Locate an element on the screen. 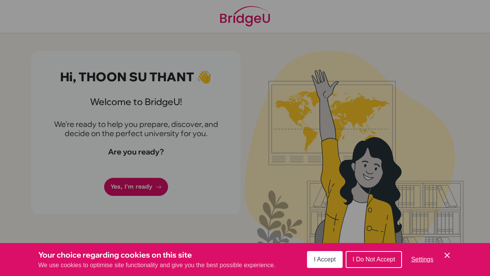 The image size is (490, 276). button: I Do Not Accept is located at coordinates (374, 259).